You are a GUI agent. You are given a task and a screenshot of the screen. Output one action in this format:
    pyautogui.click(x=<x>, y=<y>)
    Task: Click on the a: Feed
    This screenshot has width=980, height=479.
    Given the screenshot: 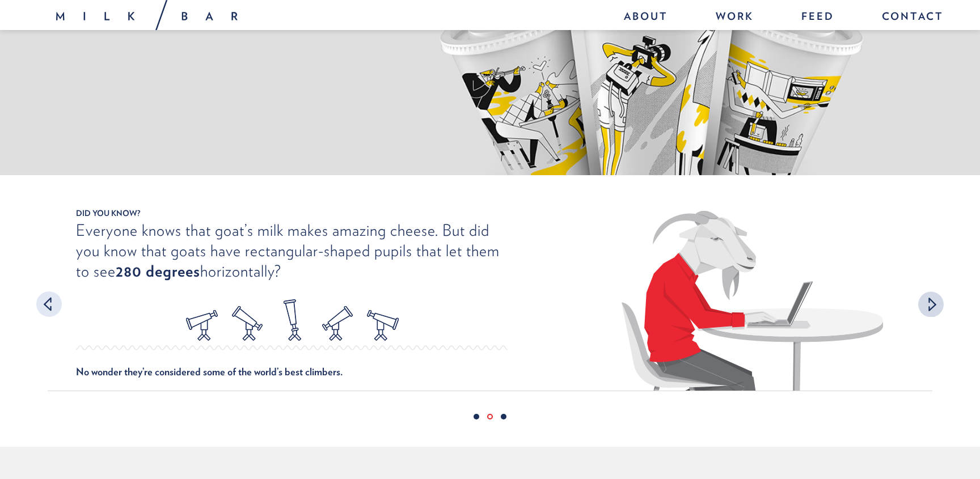 What is the action you would take?
    pyautogui.click(x=818, y=18)
    